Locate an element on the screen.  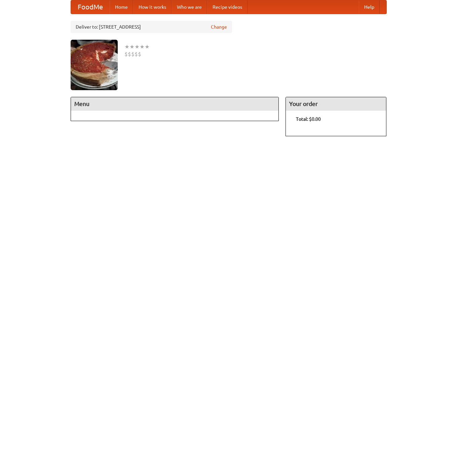
a: Change is located at coordinates (219, 27).